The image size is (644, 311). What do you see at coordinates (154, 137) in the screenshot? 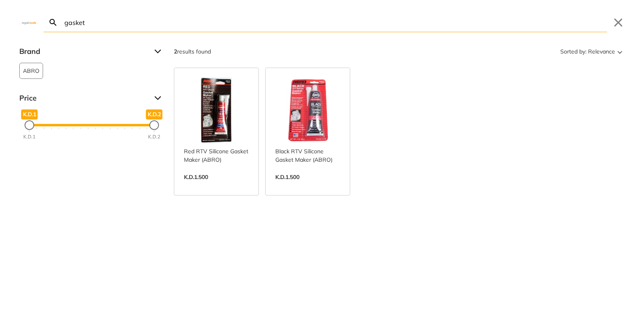
I see `div: K.D.2` at bounding box center [154, 137].